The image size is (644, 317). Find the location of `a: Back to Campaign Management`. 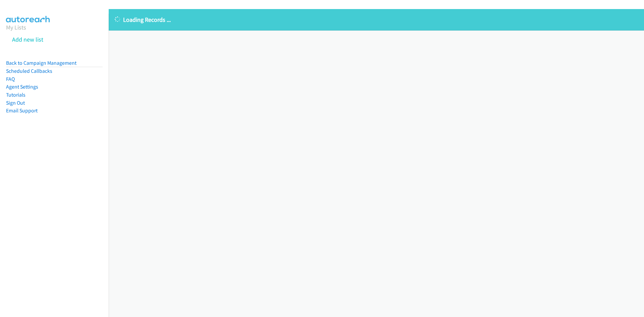

a: Back to Campaign Management is located at coordinates (41, 63).